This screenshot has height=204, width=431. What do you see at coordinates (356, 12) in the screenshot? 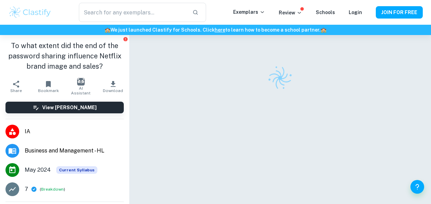
I see `a: Login` at bounding box center [356, 12].